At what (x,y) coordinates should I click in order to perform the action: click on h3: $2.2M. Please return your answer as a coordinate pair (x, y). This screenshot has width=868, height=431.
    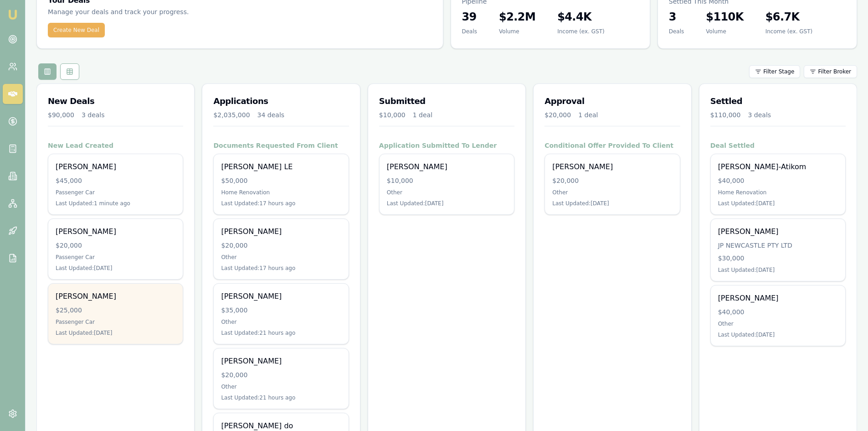
    Looking at the image, I should click on (517, 17).